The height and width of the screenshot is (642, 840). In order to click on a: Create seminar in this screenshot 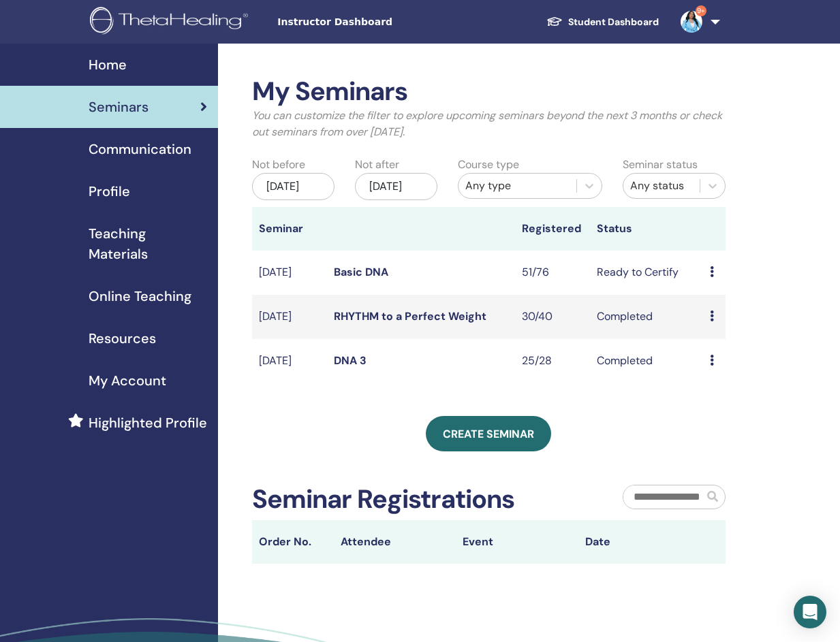, I will do `click(488, 433)`.